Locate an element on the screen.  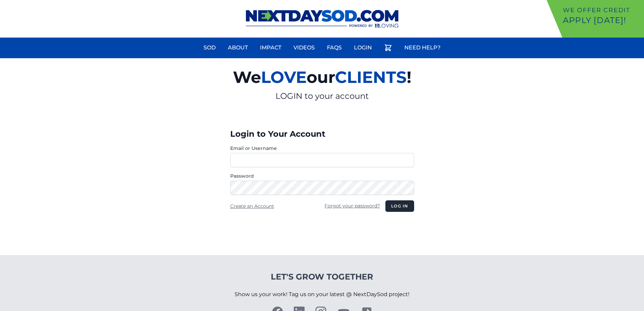
a: Login is located at coordinates (363, 48).